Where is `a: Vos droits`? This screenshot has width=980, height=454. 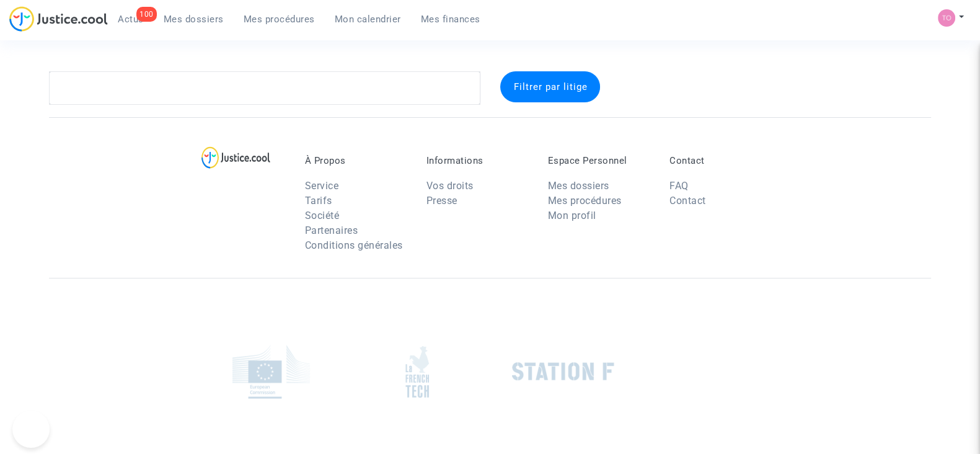 a: Vos droits is located at coordinates (450, 185).